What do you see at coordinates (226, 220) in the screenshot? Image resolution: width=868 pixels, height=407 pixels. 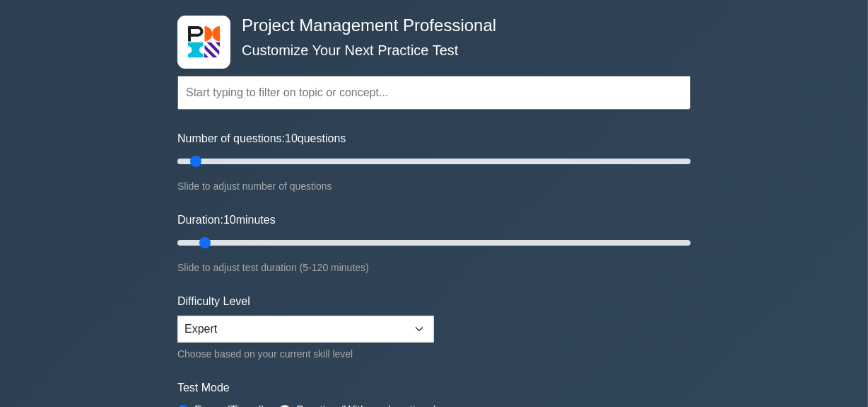 I see `label: Duration: minutes` at bounding box center [226, 220].